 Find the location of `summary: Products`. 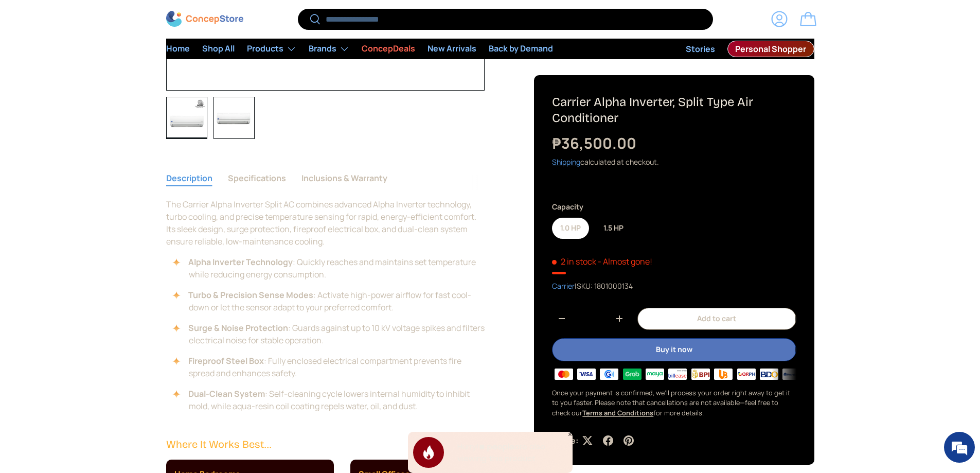

summary: Products is located at coordinates (272, 49).